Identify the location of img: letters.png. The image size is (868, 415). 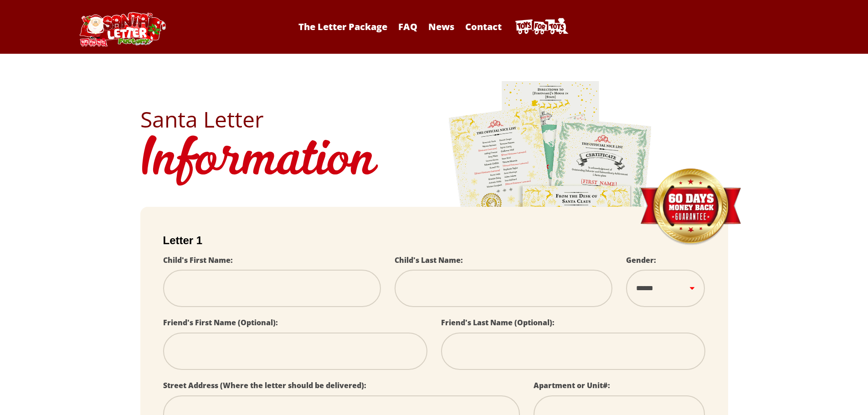
(550, 207).